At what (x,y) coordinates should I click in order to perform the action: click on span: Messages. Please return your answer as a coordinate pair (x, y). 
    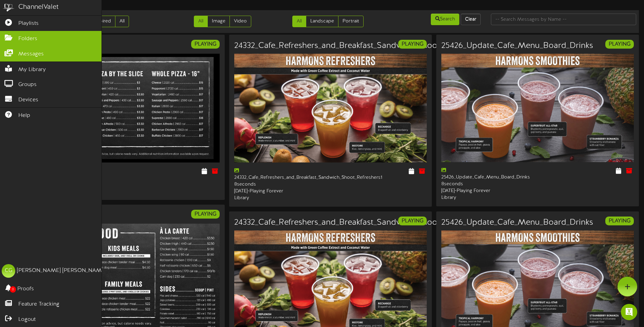
    Looking at the image, I should click on (31, 54).